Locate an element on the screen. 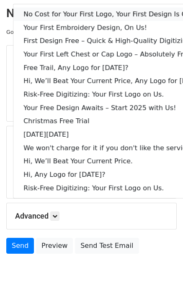 The width and height of the screenshot is (183, 293). small: Google Sheet: is located at coordinates (39, 32).